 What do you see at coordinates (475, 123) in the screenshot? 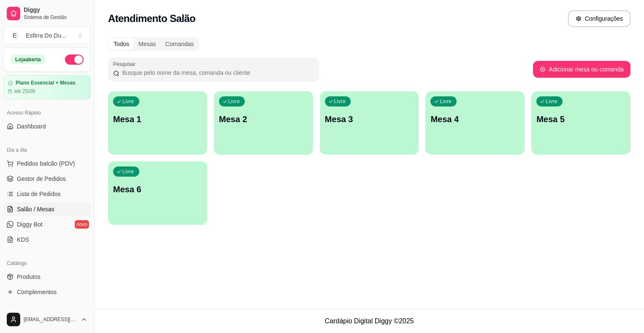
I see `button: LivreMesa 4` at bounding box center [475, 123].